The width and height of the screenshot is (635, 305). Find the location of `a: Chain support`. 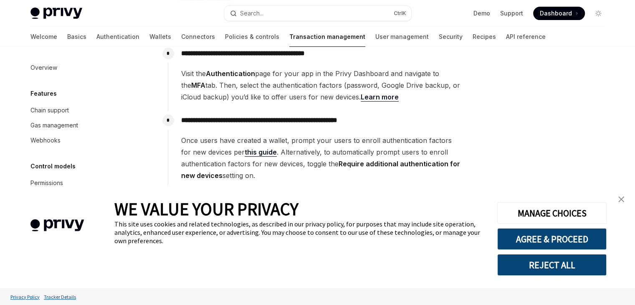

a: Chain support is located at coordinates (77, 110).